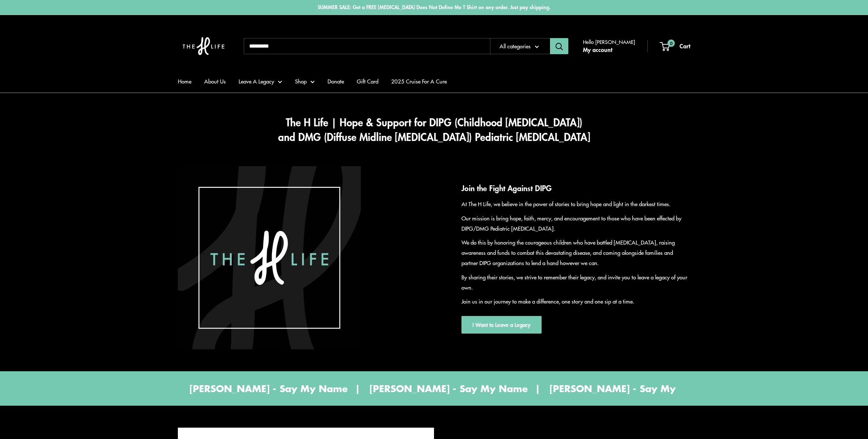  Describe the element at coordinates (598, 49) in the screenshot. I see `a: My account` at that location.